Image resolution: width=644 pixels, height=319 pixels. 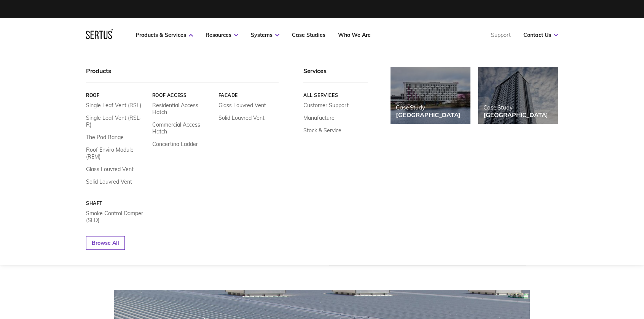 I want to click on a: Manufacture, so click(x=319, y=118).